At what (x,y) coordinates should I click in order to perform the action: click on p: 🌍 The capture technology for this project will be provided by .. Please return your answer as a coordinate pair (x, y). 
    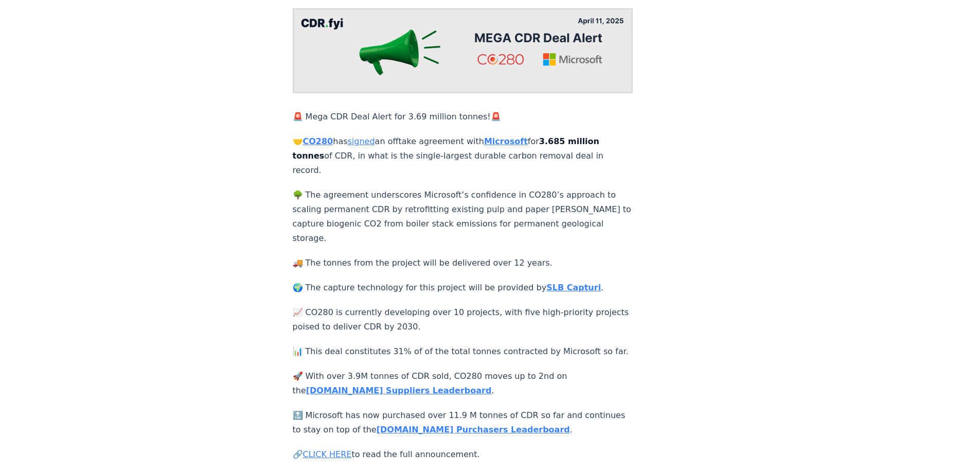
    Looking at the image, I should click on (463, 288).